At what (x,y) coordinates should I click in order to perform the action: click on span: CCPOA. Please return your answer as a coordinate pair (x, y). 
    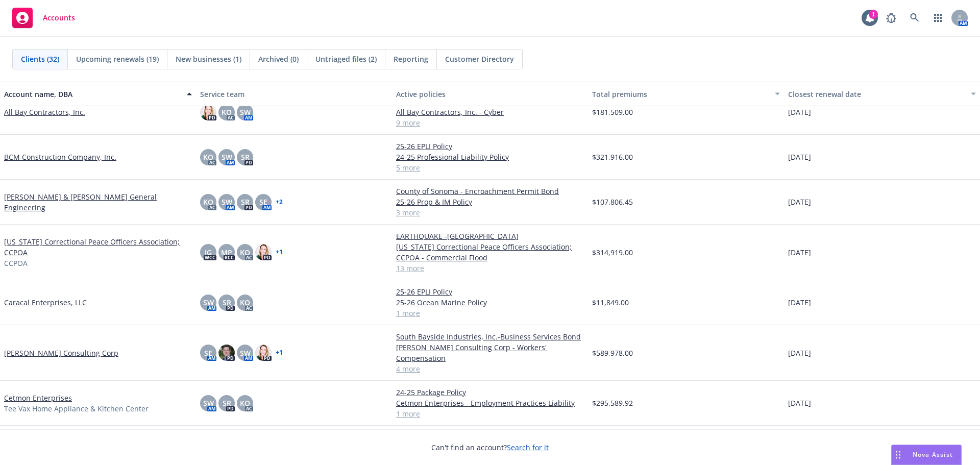
    Looking at the image, I should click on (16, 263).